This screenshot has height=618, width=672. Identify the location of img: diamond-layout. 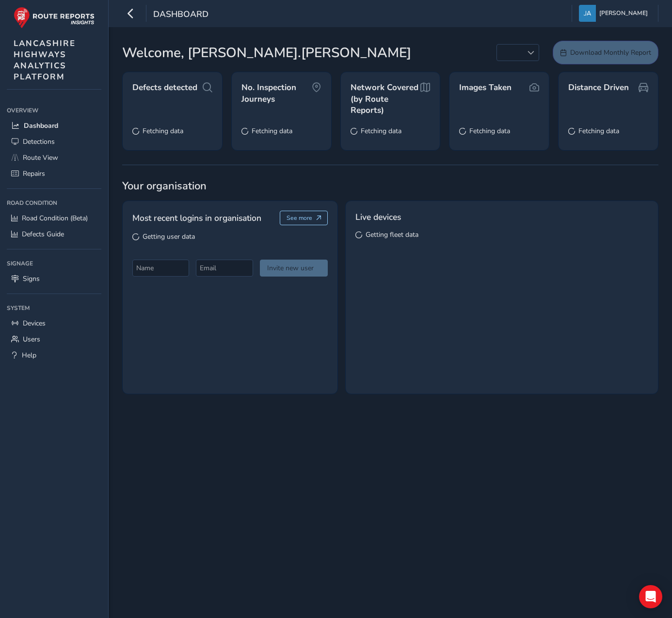
(587, 13).